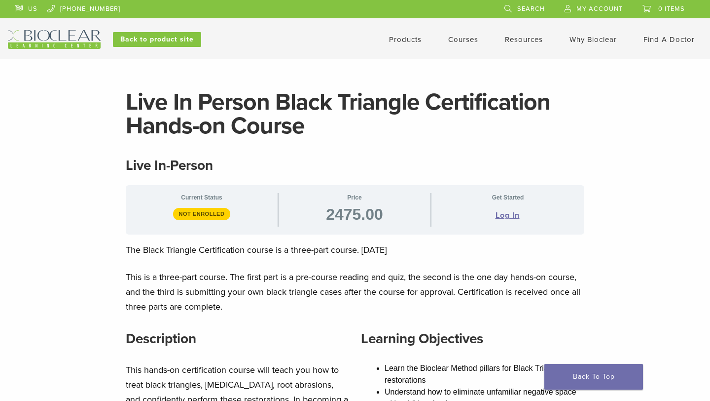 The image size is (710, 401). I want to click on a: Courses, so click(463, 39).